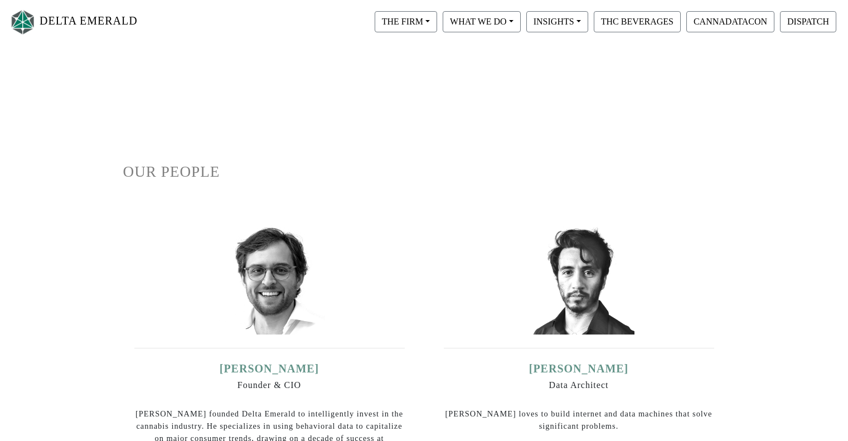 This screenshot has height=441, width=848. Describe the element at coordinates (269, 385) in the screenshot. I see `h6: Founder & CIO` at that location.